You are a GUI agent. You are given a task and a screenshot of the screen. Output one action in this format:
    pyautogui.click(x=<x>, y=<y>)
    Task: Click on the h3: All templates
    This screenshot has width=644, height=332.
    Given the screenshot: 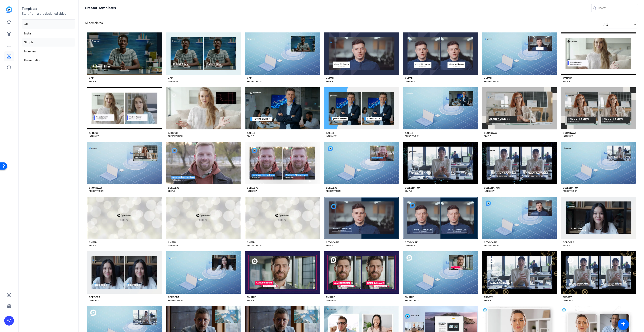 What is the action you would take?
    pyautogui.click(x=94, y=24)
    